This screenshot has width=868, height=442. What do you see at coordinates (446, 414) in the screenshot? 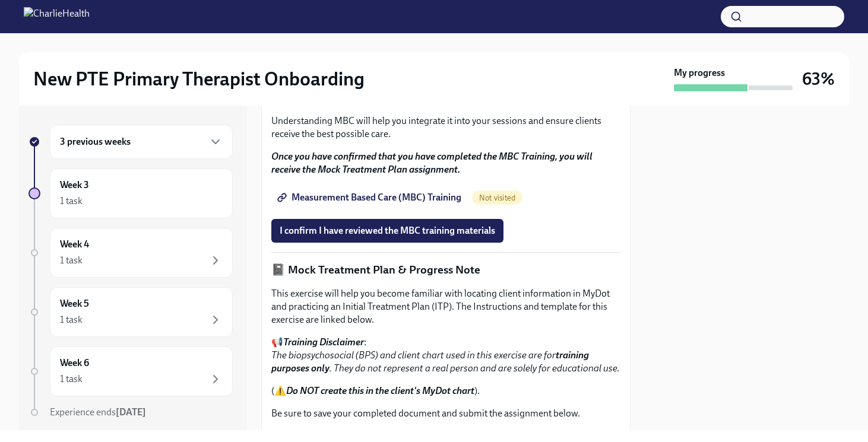
I see `p: Be sure to save your completed document and submit the assignment below.` at bounding box center [446, 414].